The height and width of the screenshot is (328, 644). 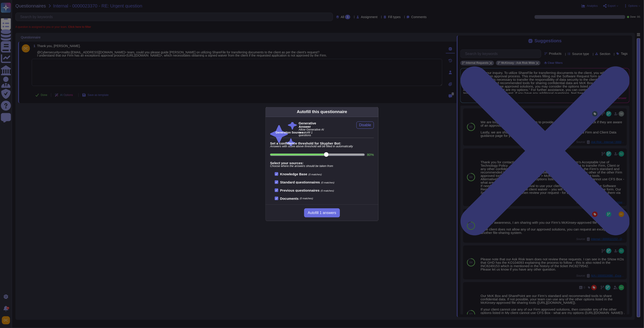 What do you see at coordinates (322, 143) in the screenshot?
I see `b: Set a confidence threshold for Skypher Bot:` at bounding box center [322, 143].